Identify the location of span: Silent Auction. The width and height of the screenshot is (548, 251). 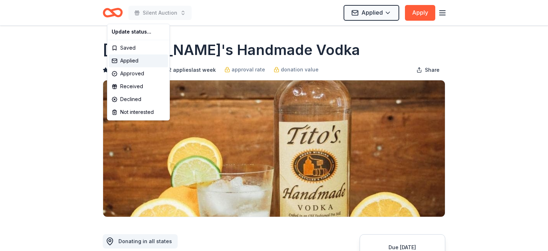
(160, 13).